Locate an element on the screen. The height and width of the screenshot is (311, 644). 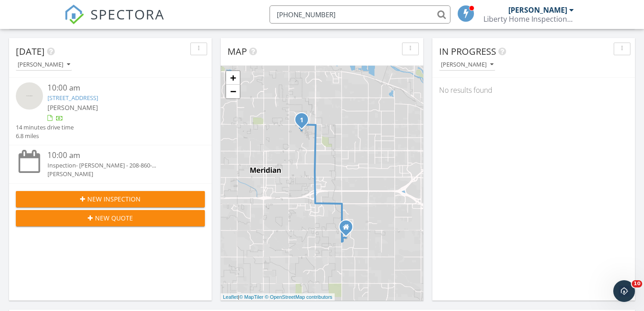
button: New Quote is located at coordinates (110, 218).